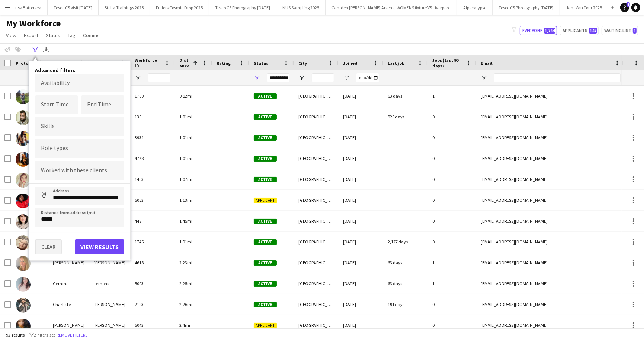 Image resolution: width=644 pixels, height=341 pixels. Describe the element at coordinates (23, 118) in the screenshot. I see `img: Johnny Rouge` at that location.